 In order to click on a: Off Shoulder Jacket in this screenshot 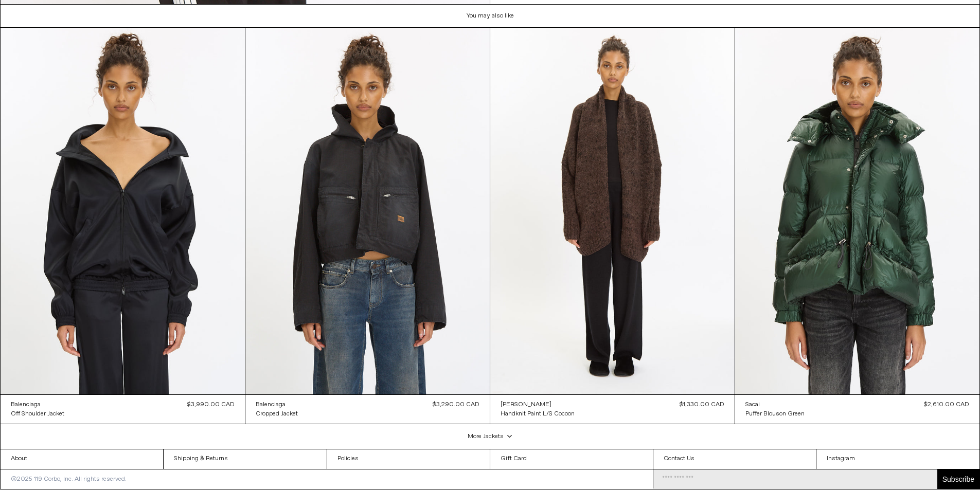, I will do `click(38, 414)`.